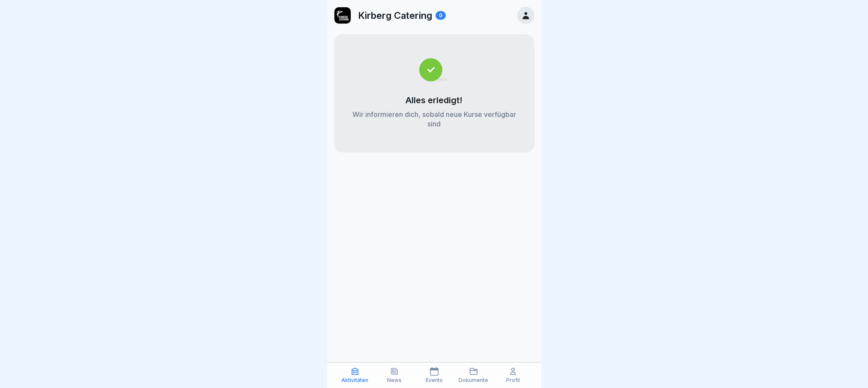  What do you see at coordinates (343, 15) in the screenshot?
I see `img: ewxb9rjzulw9ace2na8lwzf2.png` at bounding box center [343, 15].